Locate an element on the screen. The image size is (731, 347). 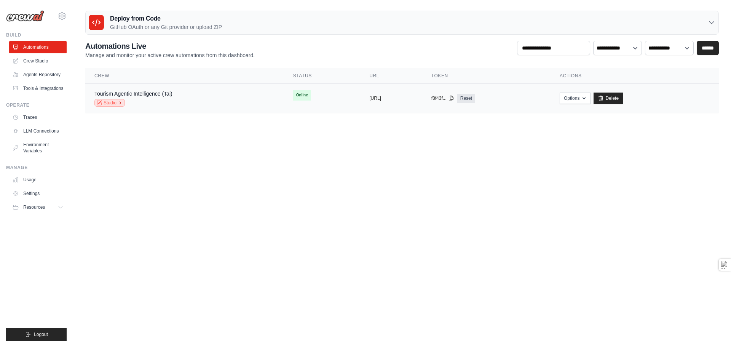
button: Logout is located at coordinates (36, 334).